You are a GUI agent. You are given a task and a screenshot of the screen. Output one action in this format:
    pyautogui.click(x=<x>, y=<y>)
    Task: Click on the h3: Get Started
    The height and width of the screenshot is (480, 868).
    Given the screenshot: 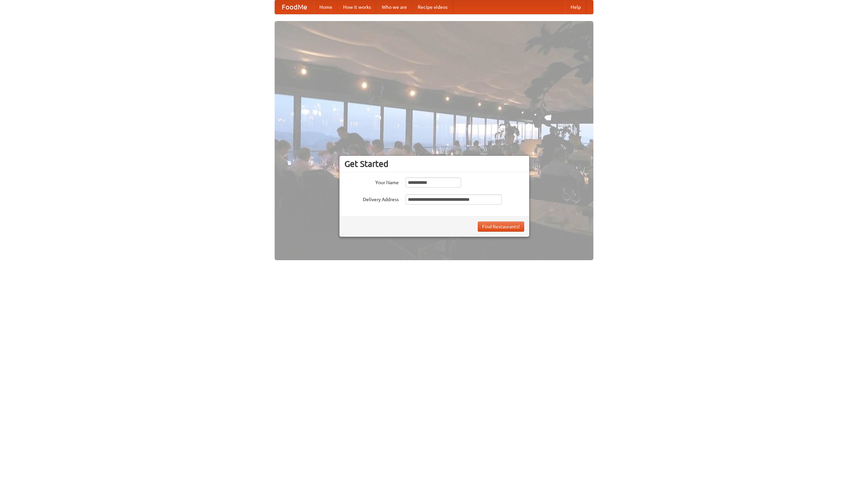 What is the action you would take?
    pyautogui.click(x=435, y=164)
    